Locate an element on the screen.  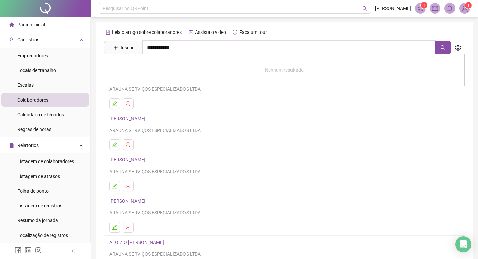
button: Inserir is located at coordinates (123, 48).